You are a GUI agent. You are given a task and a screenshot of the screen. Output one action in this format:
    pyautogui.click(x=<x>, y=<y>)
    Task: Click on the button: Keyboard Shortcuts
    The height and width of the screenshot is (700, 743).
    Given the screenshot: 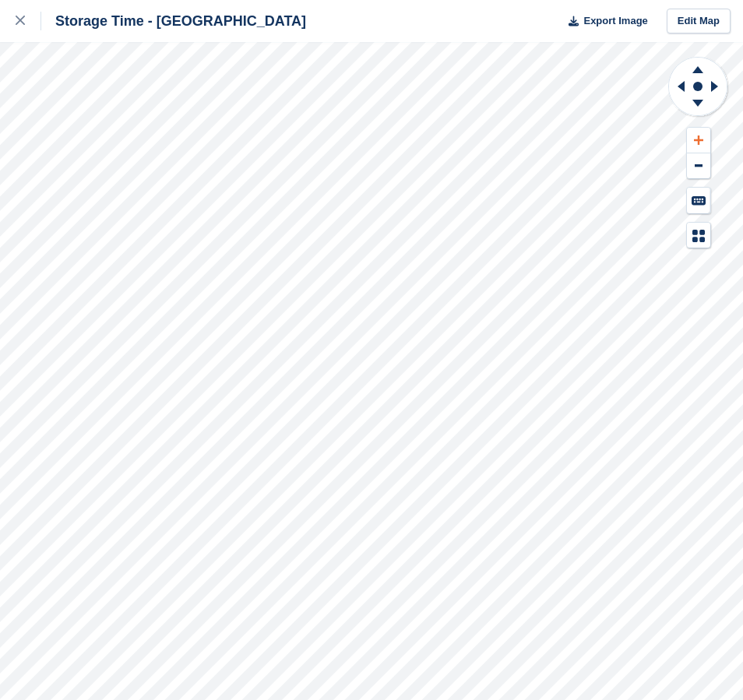 What is the action you would take?
    pyautogui.click(x=699, y=201)
    